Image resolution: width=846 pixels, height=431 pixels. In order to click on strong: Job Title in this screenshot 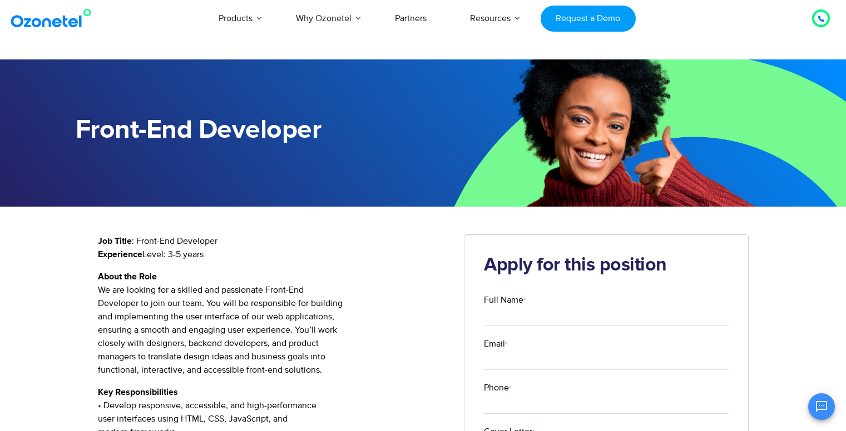, I will do `click(115, 241)`.